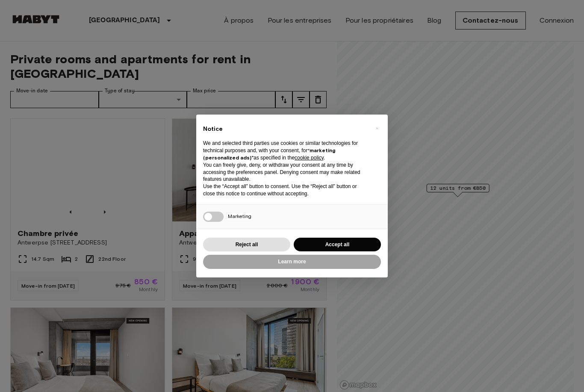  What do you see at coordinates (309, 158) in the screenshot?
I see `a: cookie policy` at bounding box center [309, 158].